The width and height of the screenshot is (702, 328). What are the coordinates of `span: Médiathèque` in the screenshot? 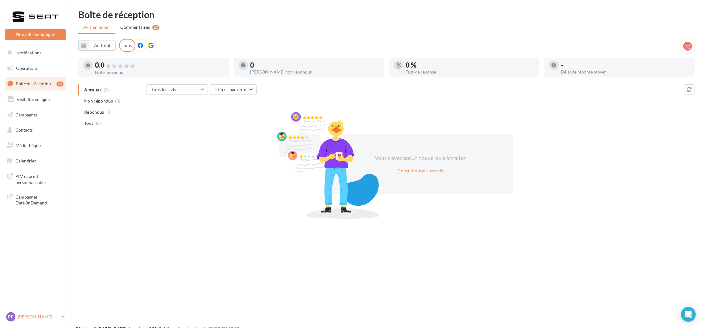 It's located at (28, 145).